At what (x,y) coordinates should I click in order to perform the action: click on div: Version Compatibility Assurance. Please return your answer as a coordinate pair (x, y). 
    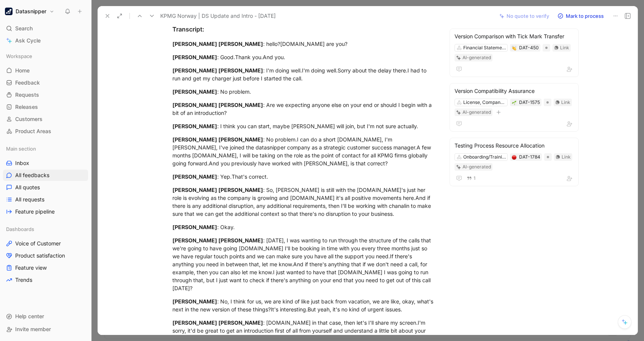
    Looking at the image, I should click on (514, 91).